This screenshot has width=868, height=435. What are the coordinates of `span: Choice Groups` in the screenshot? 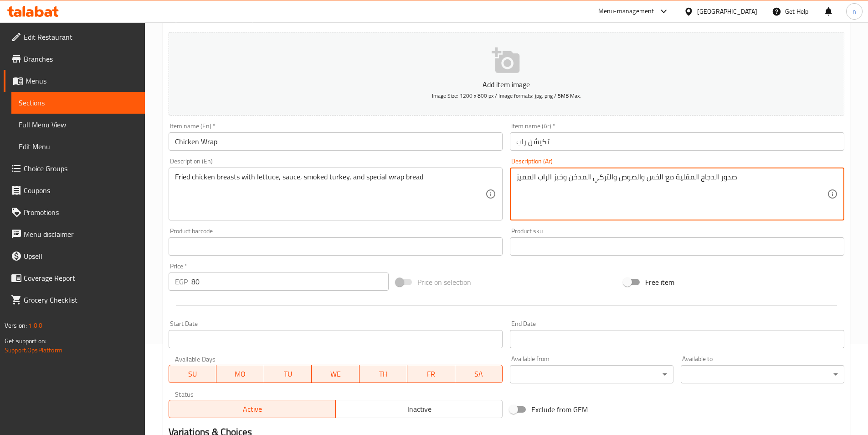 It's located at (81, 168).